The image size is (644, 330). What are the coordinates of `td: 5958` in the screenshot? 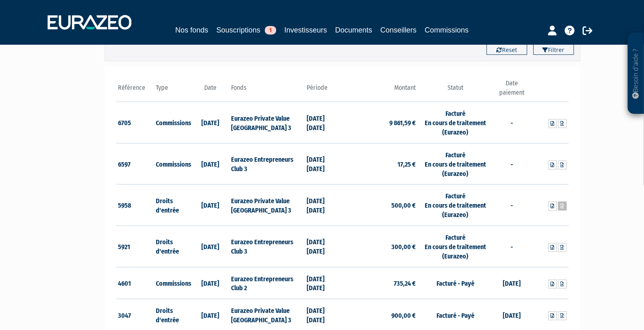 It's located at (135, 206).